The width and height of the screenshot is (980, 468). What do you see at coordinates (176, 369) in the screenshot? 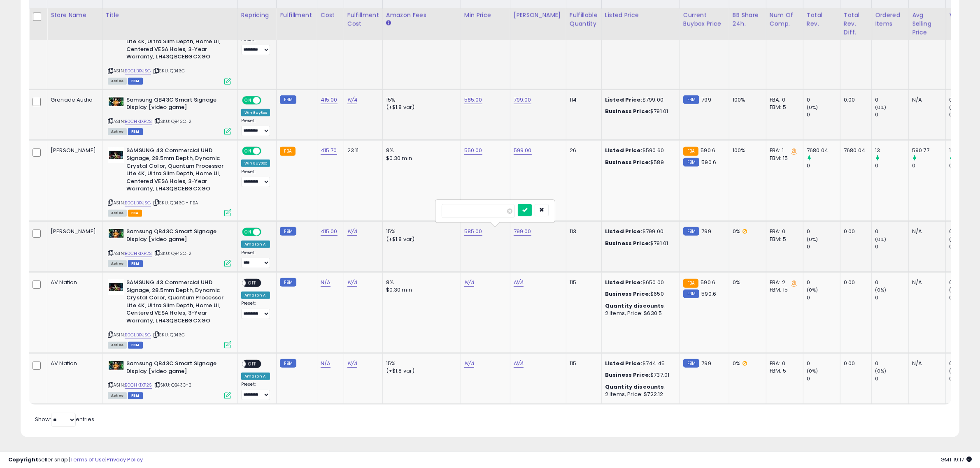
I see `b: Samsung QB43C Smart Signage Display [video game]` at bounding box center [176, 369].